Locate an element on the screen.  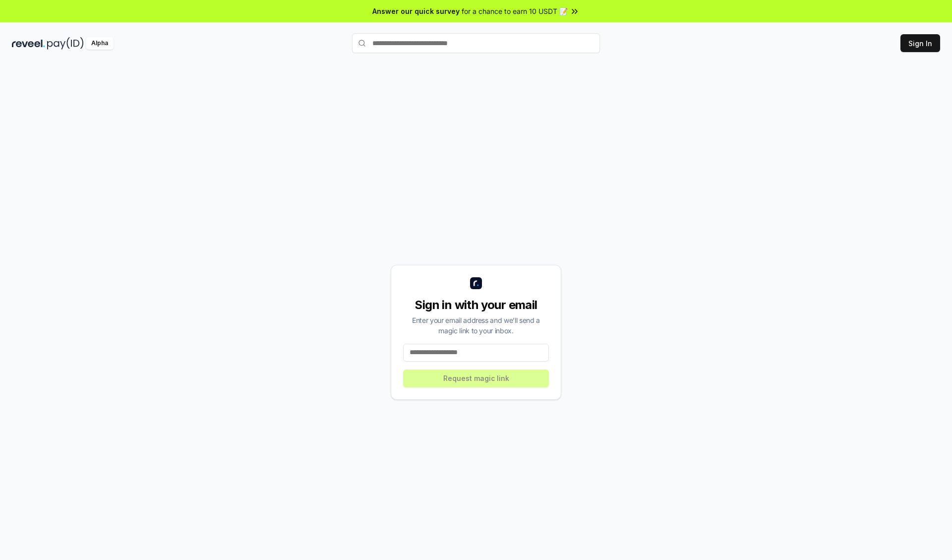
div: Alpha is located at coordinates (100, 43).